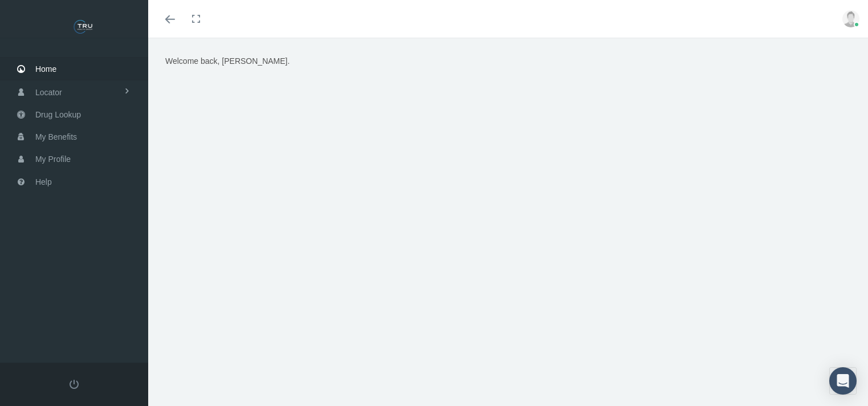 Image resolution: width=868 pixels, height=406 pixels. Describe the element at coordinates (851, 19) in the screenshot. I see `img: user-placeholder.jpg` at that location.